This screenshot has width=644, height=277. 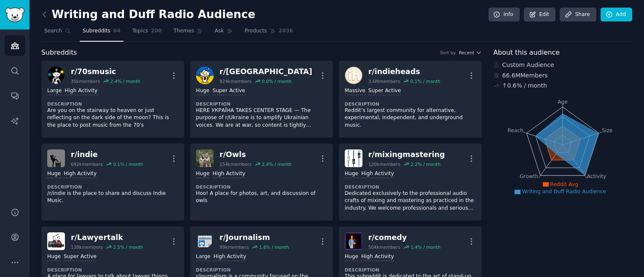 What do you see at coordinates (205, 76) in the screenshot?
I see `img: ukraine` at bounding box center [205, 76].